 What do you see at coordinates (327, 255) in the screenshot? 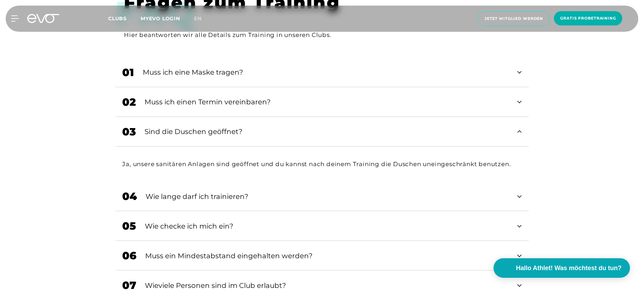
I see `div: Muss ein Mindestabstand eingehalten werden?` at bounding box center [327, 255].